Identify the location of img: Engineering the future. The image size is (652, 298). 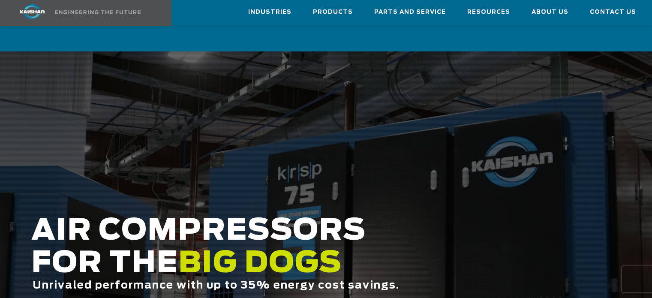
(98, 12).